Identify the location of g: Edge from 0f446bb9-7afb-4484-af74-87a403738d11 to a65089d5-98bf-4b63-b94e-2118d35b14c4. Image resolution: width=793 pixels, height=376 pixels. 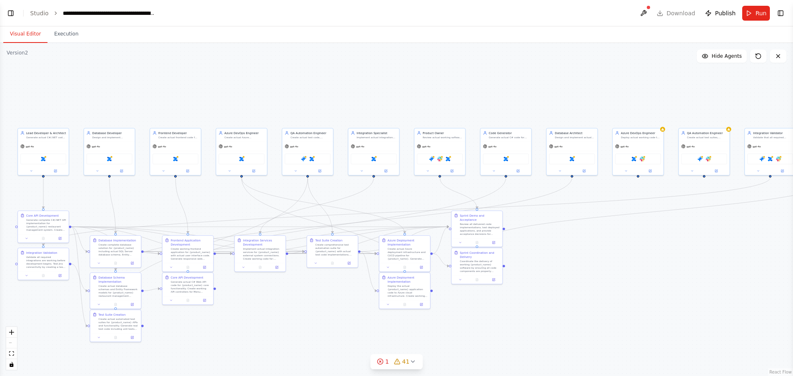
(323, 205).